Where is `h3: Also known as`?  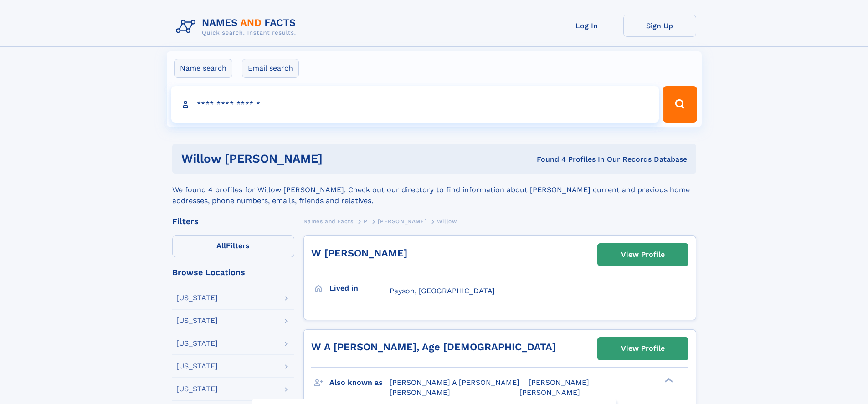 h3: Also known as is located at coordinates (360, 382).